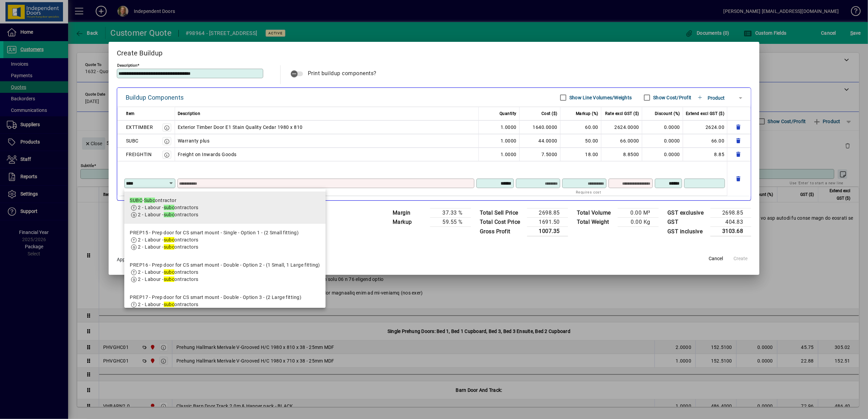 The image size is (868, 419). I want to click on span: Quantity, so click(508, 114).